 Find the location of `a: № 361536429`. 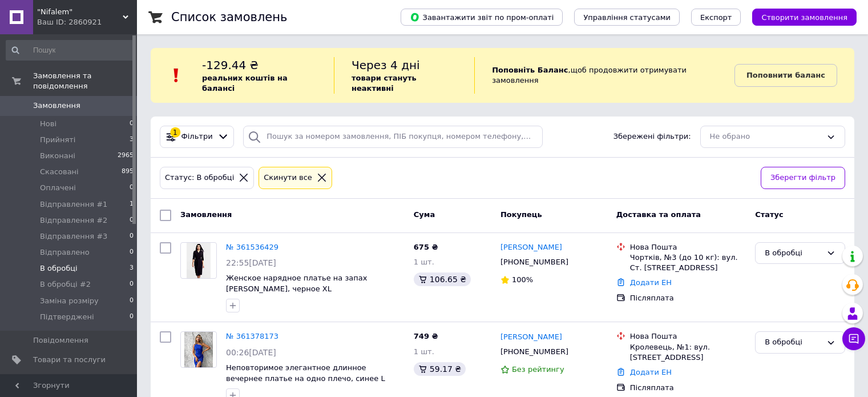

a: № 361536429 is located at coordinates (252, 246).